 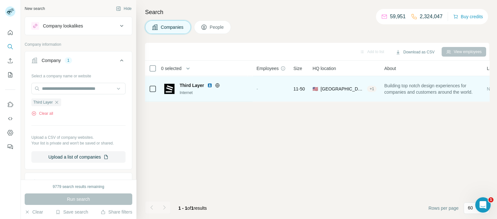 I want to click on span: Employees, so click(x=267, y=69).